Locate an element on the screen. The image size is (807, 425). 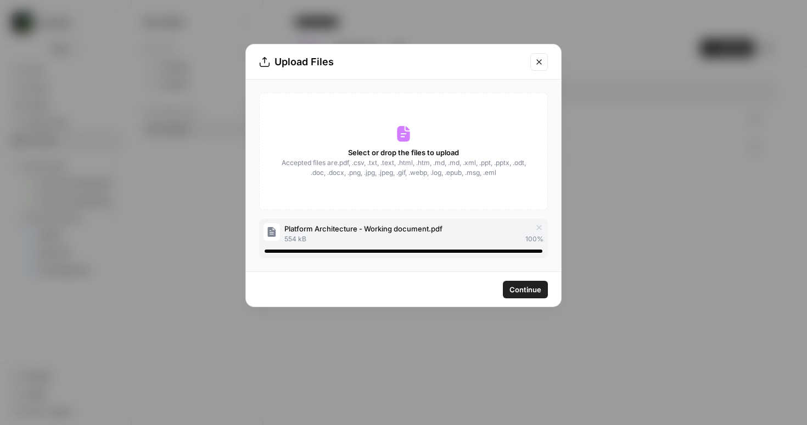
span: Continue is located at coordinates (525, 290).